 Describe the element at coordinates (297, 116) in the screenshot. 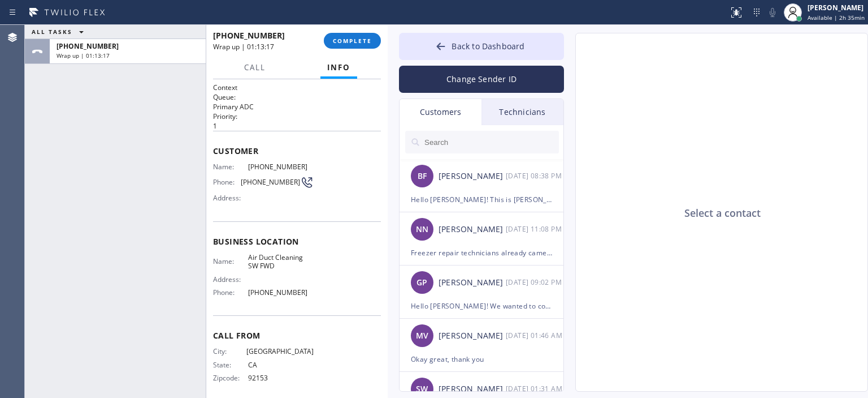

I see `h2: Priority:` at that location.